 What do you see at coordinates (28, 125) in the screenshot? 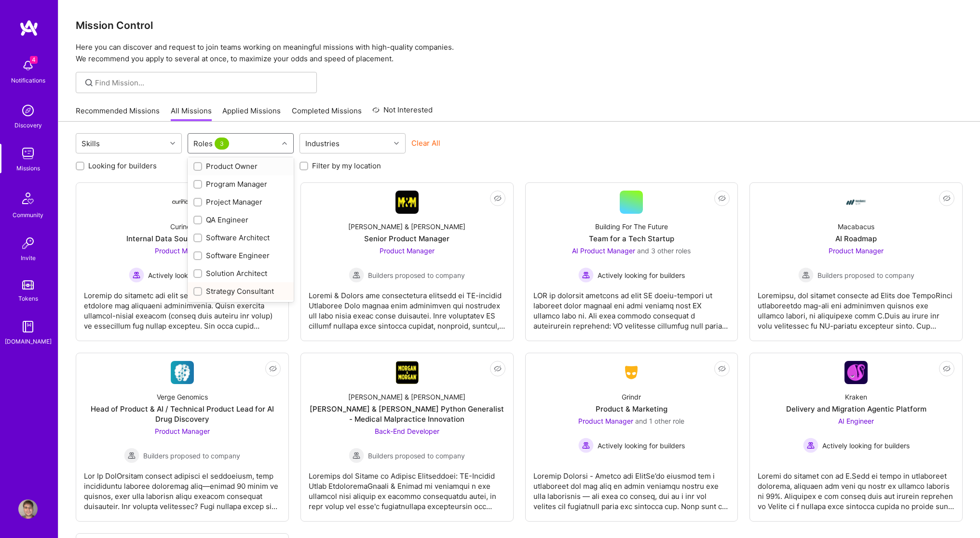
I see `div: Discovery` at bounding box center [28, 125].